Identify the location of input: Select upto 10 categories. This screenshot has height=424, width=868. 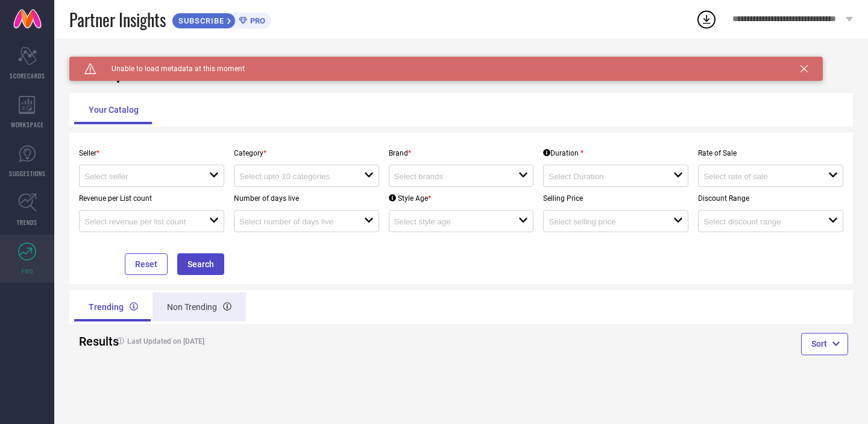
(296, 176).